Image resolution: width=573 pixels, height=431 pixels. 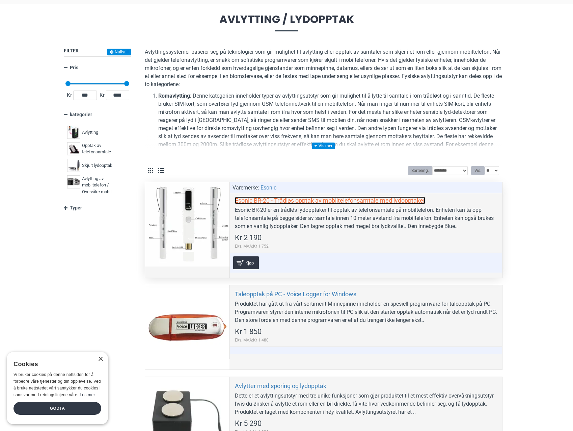 I want to click on div: Cookies, so click(x=55, y=364).